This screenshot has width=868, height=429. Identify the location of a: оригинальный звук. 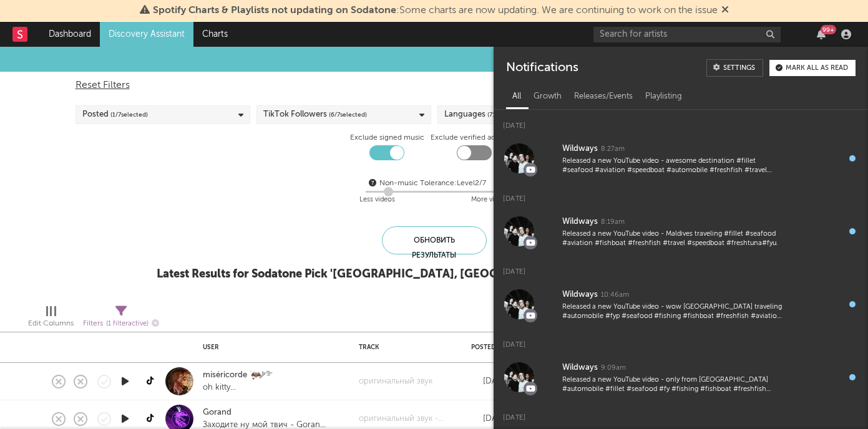
(396, 381).